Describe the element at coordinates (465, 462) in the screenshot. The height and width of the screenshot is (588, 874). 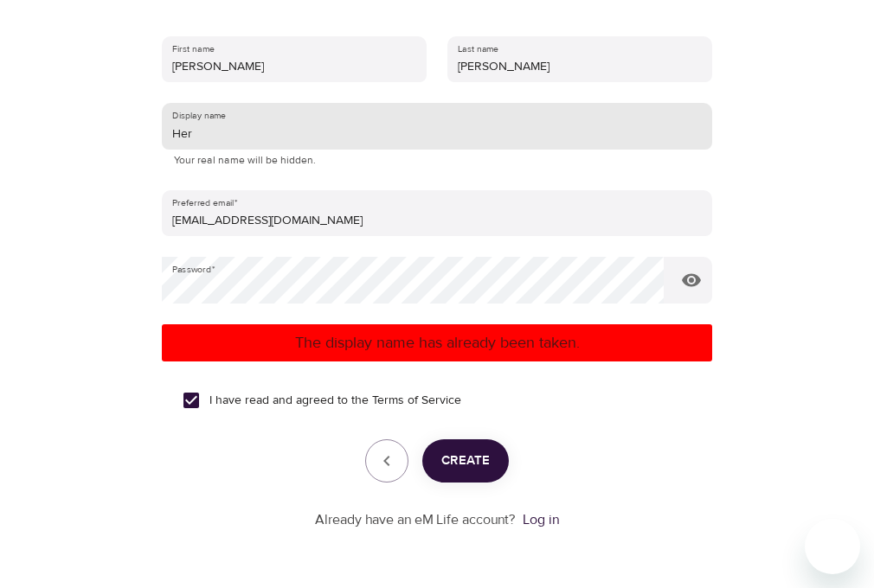
I see `span: Create` at that location.